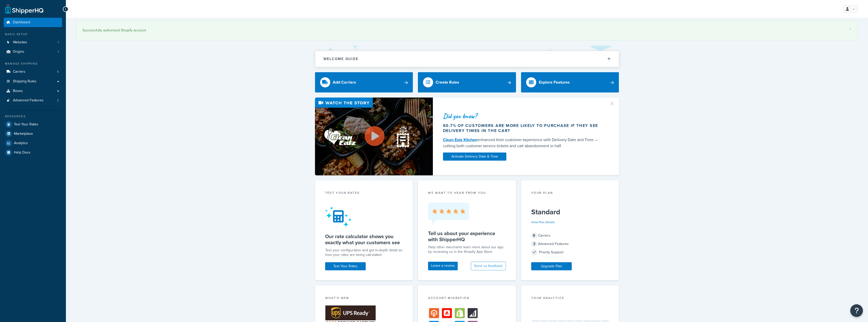 The height and width of the screenshot is (322, 868). I want to click on span: 3, so click(535, 244).